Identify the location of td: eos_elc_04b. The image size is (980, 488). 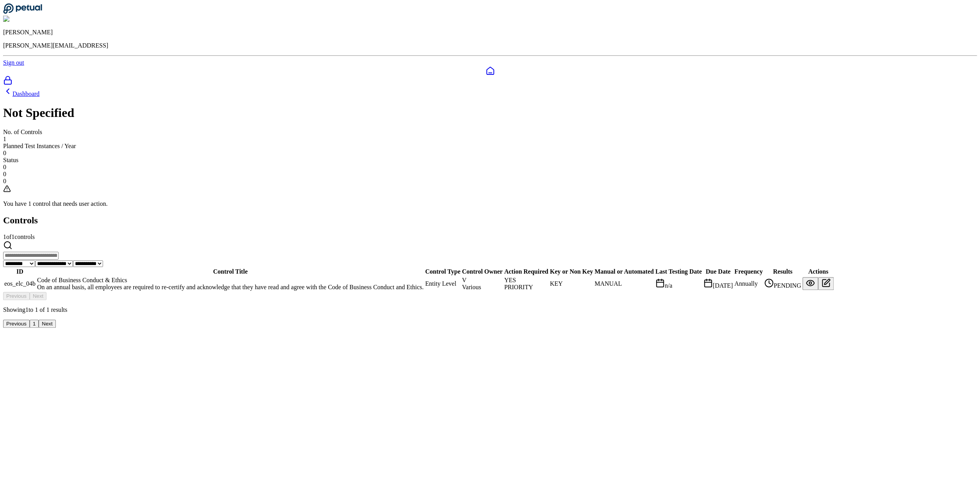
(20, 284).